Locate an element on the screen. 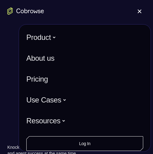 Image resolution: width=153 pixels, height=154 pixels. a: About us is located at coordinates (85, 58).